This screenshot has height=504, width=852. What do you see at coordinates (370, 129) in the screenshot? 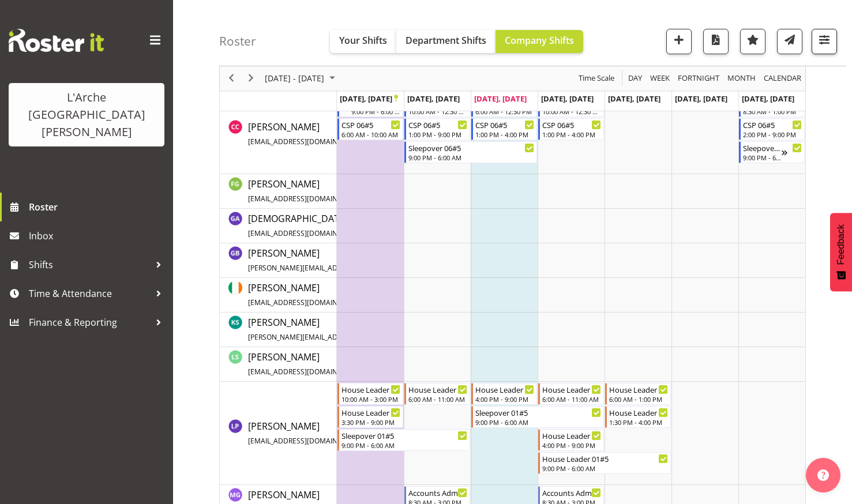
I see `div: Crissandra Cruz"s event - CSP 06#5 Begin From Monday, September 22, 2025 at 6:00:00 AM GMT+12:00 ...` at bounding box center [370, 129].